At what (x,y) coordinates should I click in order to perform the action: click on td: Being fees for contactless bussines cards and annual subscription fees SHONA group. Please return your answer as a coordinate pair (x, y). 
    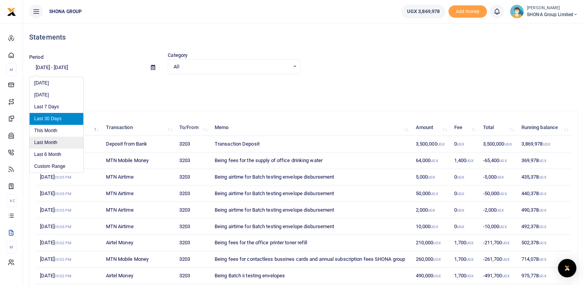
    Looking at the image, I should click on (311, 259).